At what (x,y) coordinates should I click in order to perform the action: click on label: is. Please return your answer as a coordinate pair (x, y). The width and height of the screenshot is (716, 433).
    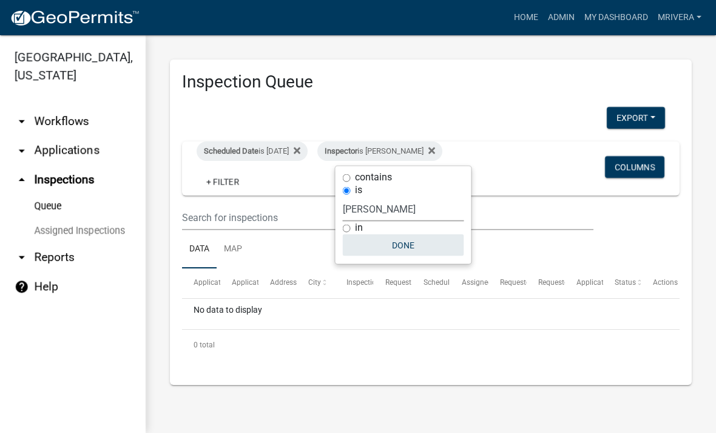
    Looking at the image, I should click on (359, 190).